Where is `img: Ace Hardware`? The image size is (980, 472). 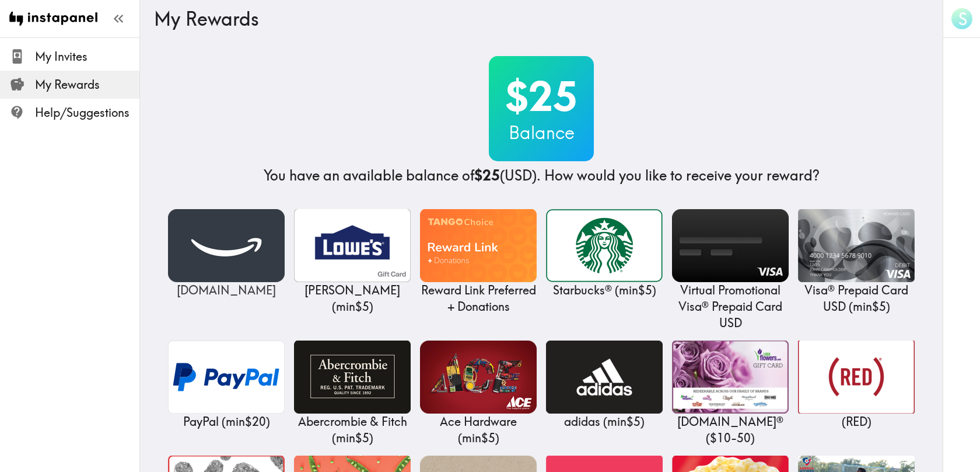 img: Ace Hardware is located at coordinates (479, 377).